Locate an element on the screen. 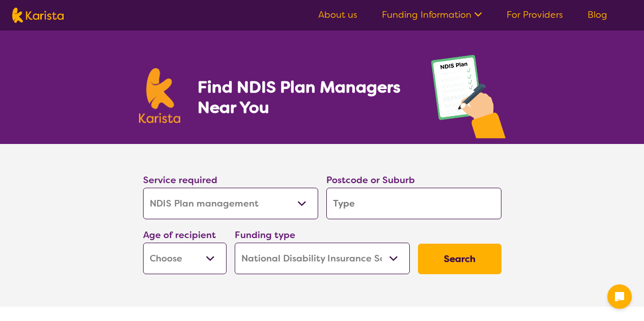 The height and width of the screenshot is (321, 644). label: Funding type is located at coordinates (265, 235).